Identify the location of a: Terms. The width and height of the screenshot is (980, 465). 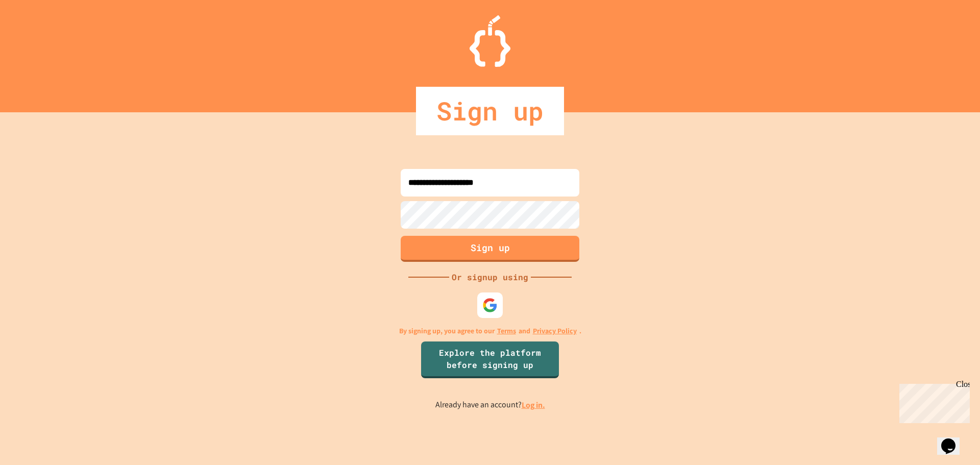
(506, 331).